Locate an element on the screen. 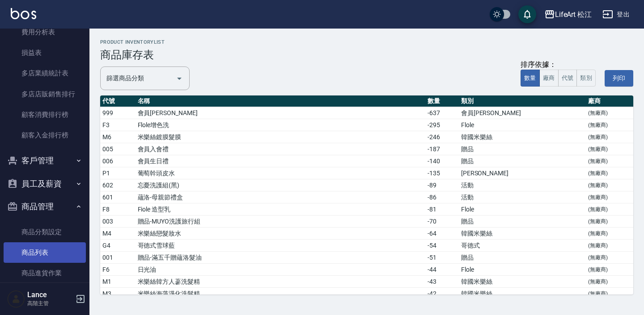  button: 商品管理 is located at coordinates (45, 207).